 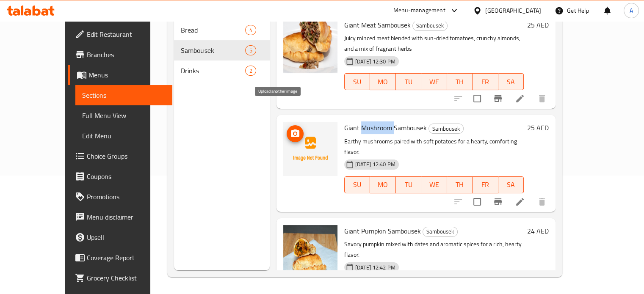 I want to click on span: A, so click(x=631, y=10).